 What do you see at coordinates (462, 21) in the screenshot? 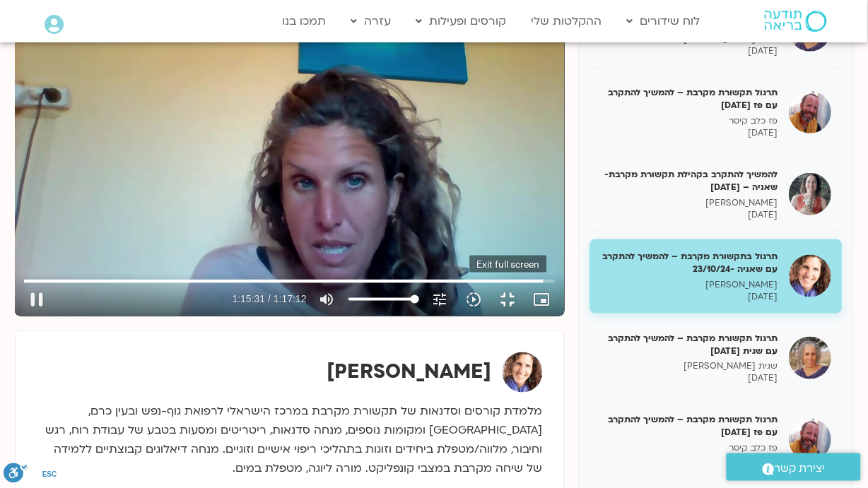
I see `a: קורסים ופעילות` at bounding box center [462, 21].